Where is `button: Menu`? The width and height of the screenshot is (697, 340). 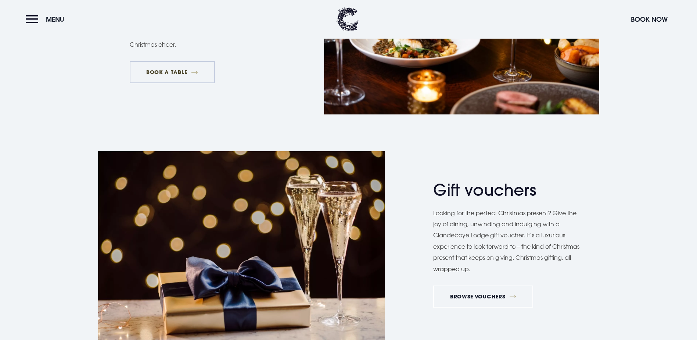 button: Menu is located at coordinates (47, 19).